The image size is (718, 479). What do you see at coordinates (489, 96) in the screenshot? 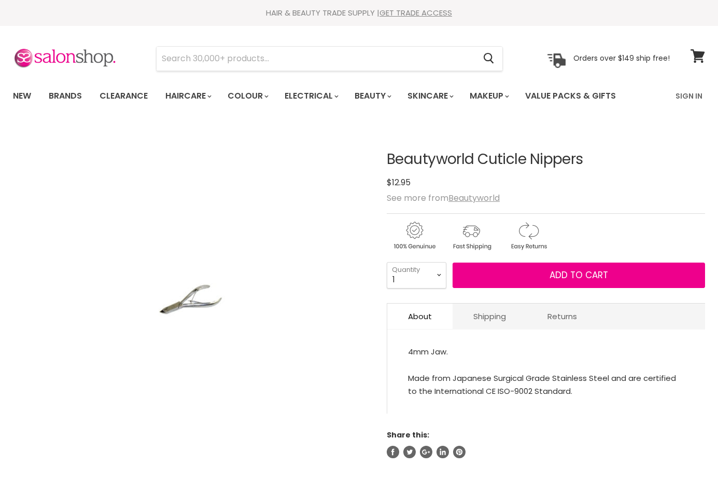
I see `a: Makeup` at bounding box center [489, 96].